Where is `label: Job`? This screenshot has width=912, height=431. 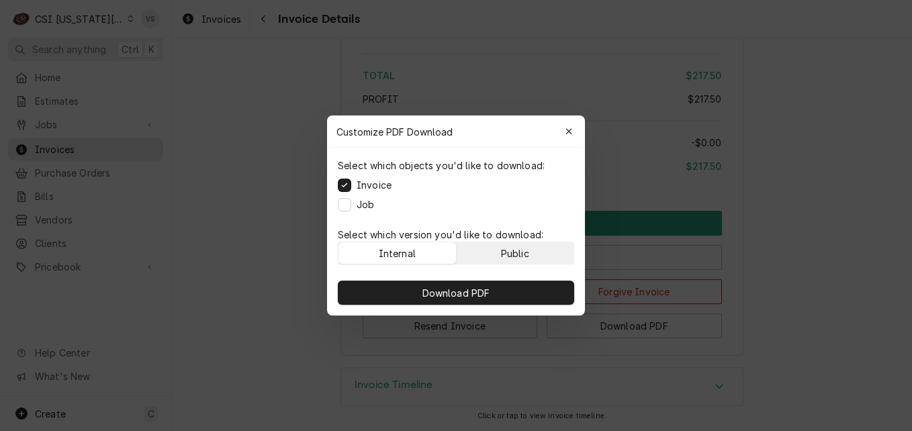
label: Job is located at coordinates (366, 204).